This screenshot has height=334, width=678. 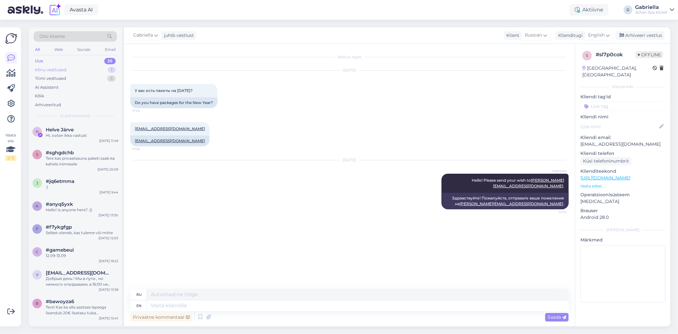 What do you see at coordinates (82, 161) in the screenshot?
I see `div: Tere kas privaatsauna paketi saab ka kahele inimesele` at bounding box center [82, 161].